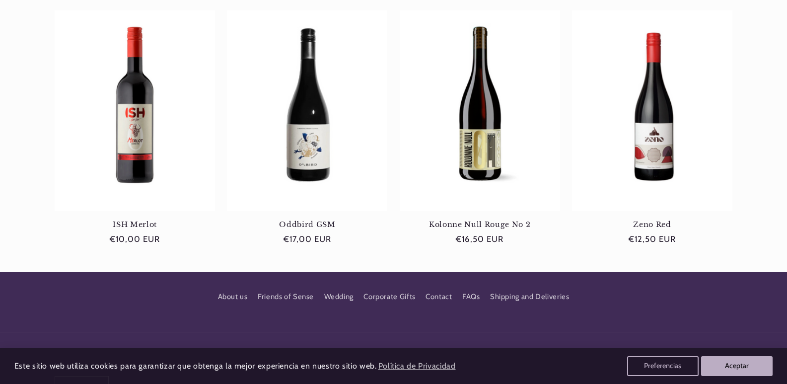  I want to click on a: ISH Merlot, so click(135, 224).